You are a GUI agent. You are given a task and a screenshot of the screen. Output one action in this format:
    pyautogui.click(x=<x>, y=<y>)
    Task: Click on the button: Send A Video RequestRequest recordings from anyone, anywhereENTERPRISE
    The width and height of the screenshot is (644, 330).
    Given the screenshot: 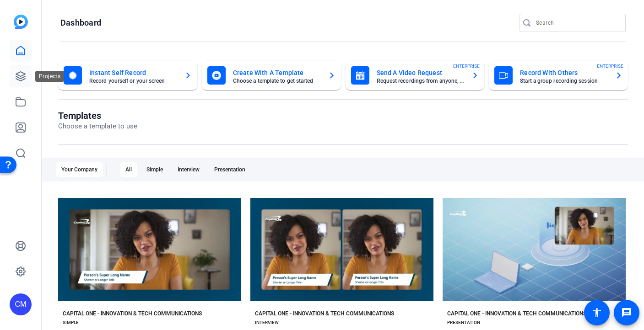 What is the action you would take?
    pyautogui.click(x=415, y=76)
    